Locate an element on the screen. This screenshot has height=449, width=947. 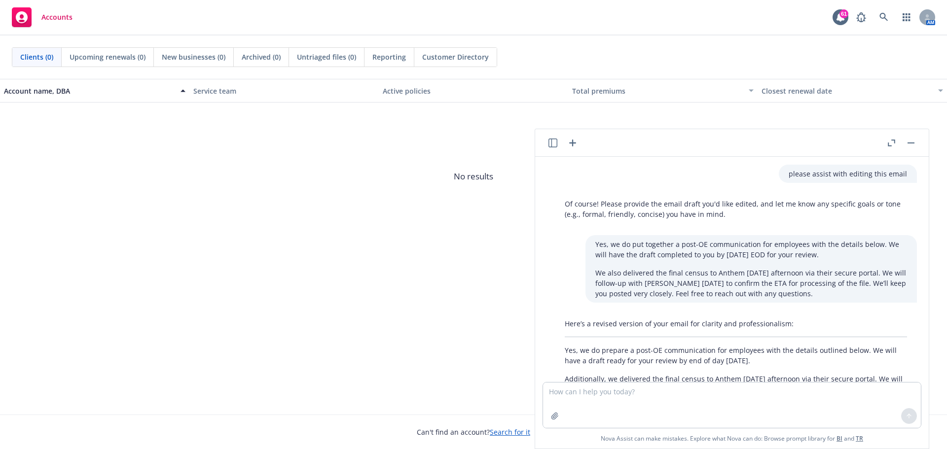
span: Upcoming renewals (0) is located at coordinates (107, 57).